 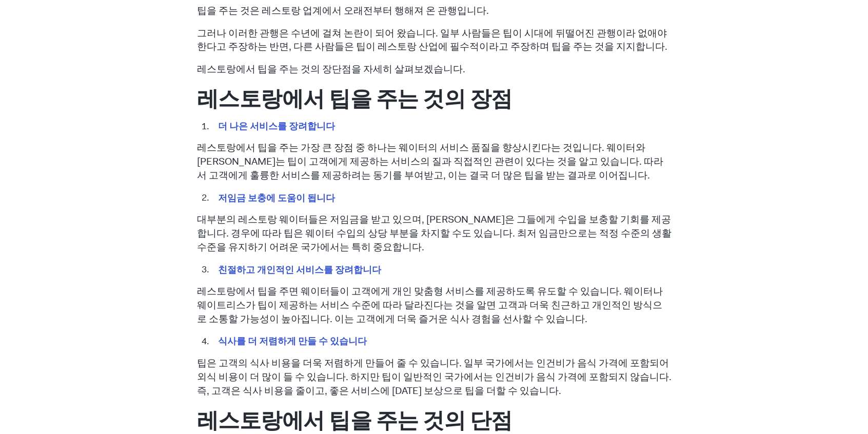 I want to click on font: 저임금 보충에 도움이 됩니다, so click(x=277, y=197).